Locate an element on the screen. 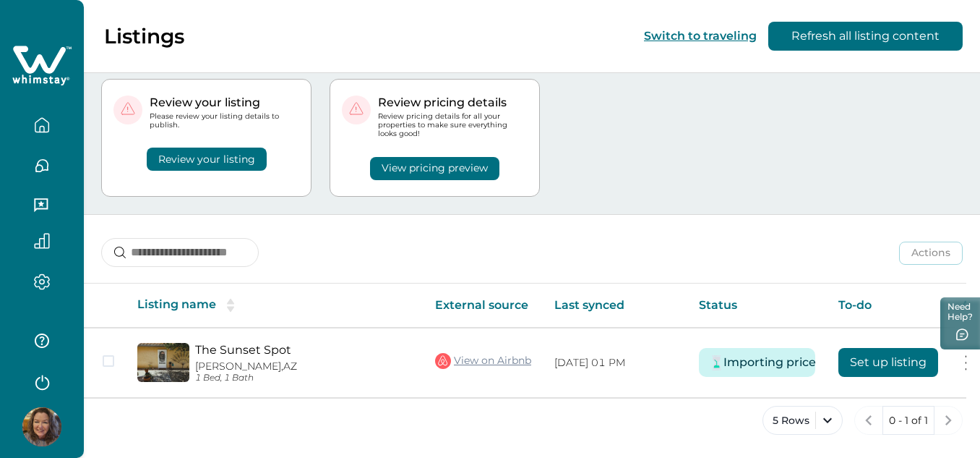 The height and width of the screenshot is (458, 980). th: To-do is located at coordinates (889, 305).